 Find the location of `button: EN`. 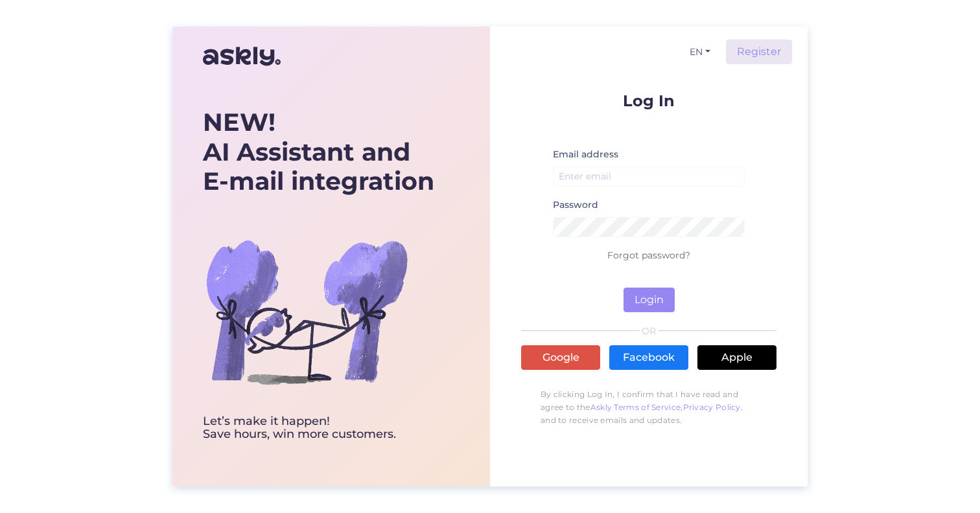

button: EN is located at coordinates (700, 52).